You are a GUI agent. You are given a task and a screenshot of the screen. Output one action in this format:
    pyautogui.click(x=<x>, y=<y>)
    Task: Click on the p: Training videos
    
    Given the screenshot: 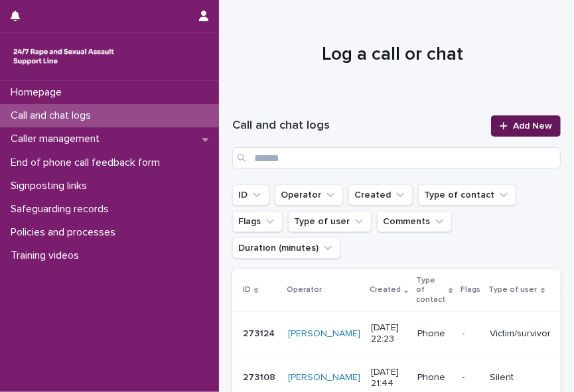 What is the action you would take?
    pyautogui.click(x=47, y=255)
    